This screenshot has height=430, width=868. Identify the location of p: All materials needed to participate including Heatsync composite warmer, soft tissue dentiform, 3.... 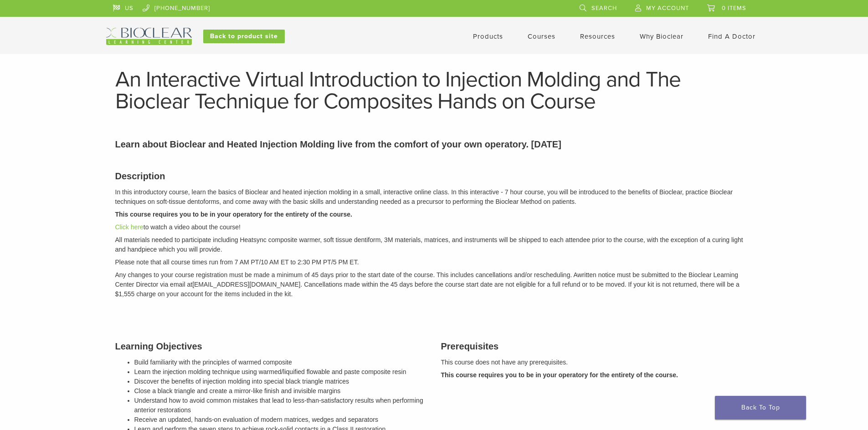
(434, 245).